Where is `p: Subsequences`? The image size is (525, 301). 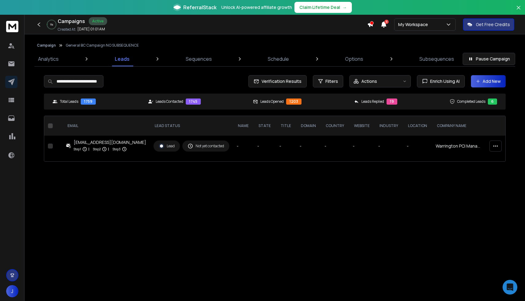 p: Subsequences is located at coordinates (437, 59).